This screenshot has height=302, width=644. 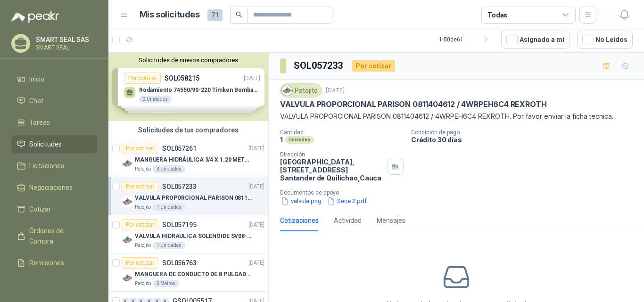 I want to click on div: Todas, so click(x=497, y=15).